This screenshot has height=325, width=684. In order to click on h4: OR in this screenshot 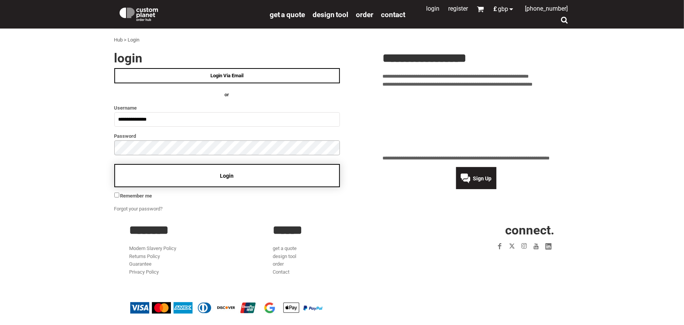, I will do `click(227, 95)`.